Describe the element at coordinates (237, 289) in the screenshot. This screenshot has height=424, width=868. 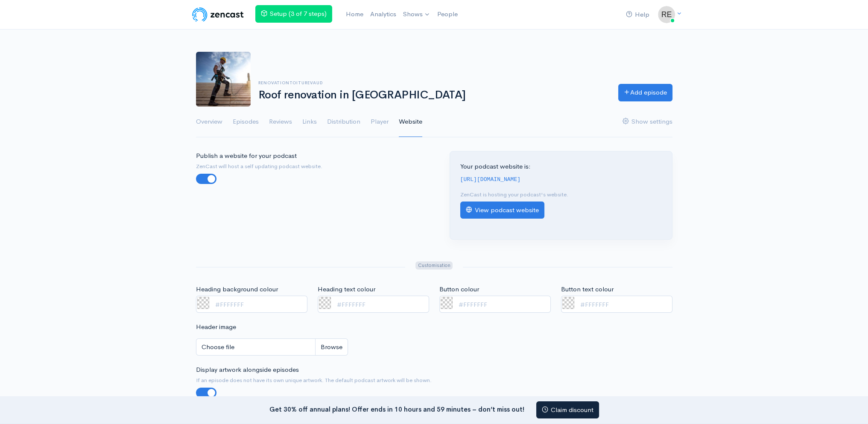
I see `label: Heading background colour` at that location.